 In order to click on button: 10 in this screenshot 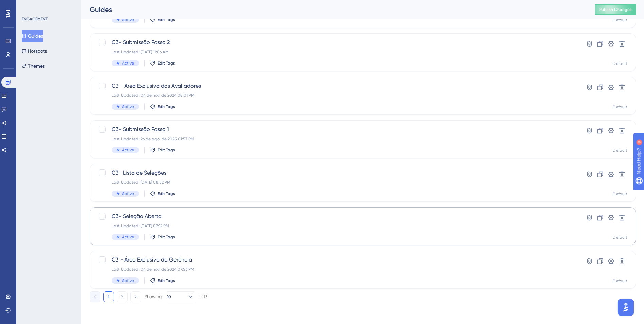, I will do `click(181, 297)`.